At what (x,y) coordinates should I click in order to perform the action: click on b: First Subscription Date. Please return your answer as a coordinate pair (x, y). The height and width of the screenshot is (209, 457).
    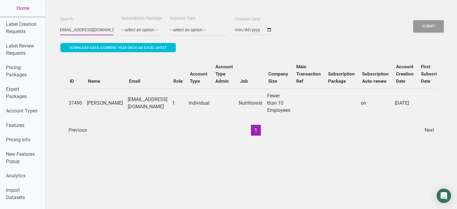
    Looking at the image, I should click on (434, 74).